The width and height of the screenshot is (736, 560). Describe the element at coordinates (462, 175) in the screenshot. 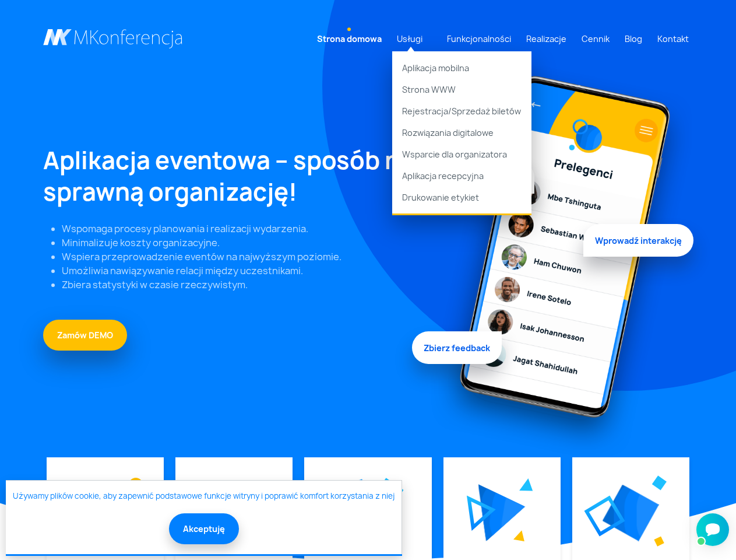

I see `a: Aplikacja recepcyjna` at that location.